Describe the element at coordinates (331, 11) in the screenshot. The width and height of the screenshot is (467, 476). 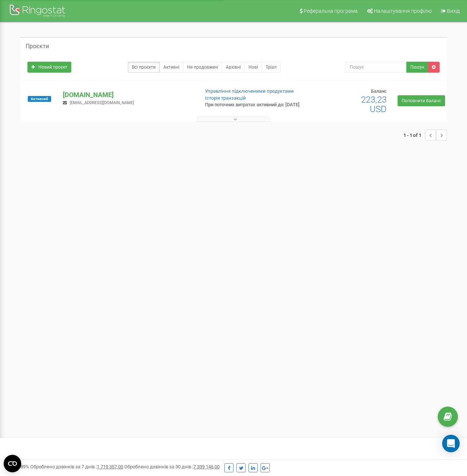
I see `span: Реферальна програма` at that location.